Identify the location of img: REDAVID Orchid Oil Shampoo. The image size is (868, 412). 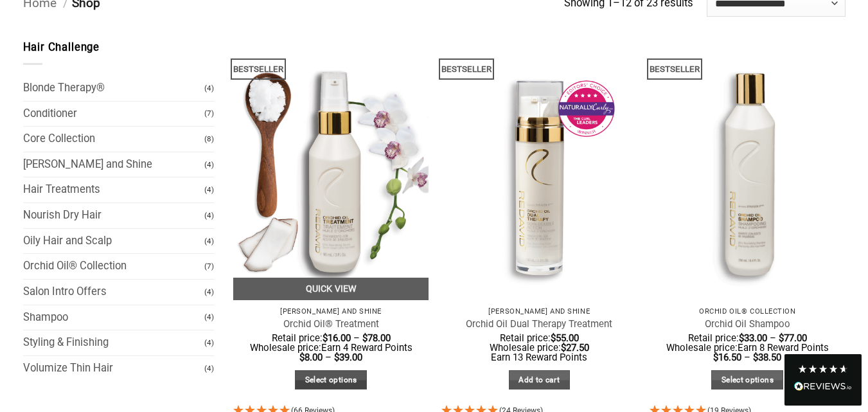
(747, 170).